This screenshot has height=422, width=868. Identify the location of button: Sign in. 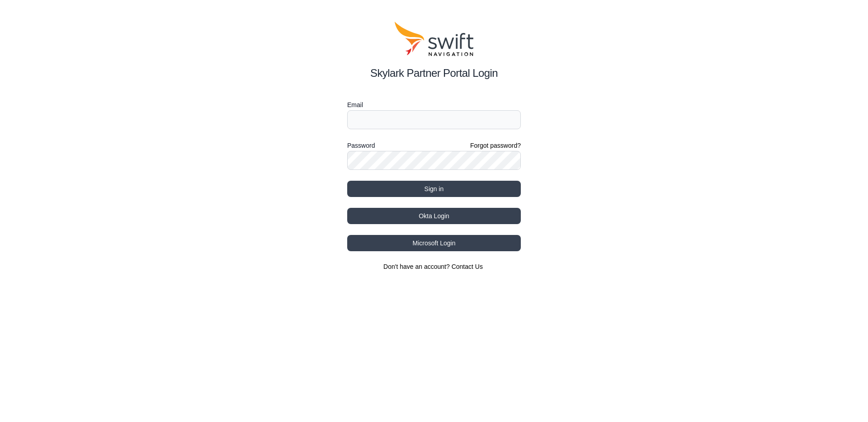
(434, 189).